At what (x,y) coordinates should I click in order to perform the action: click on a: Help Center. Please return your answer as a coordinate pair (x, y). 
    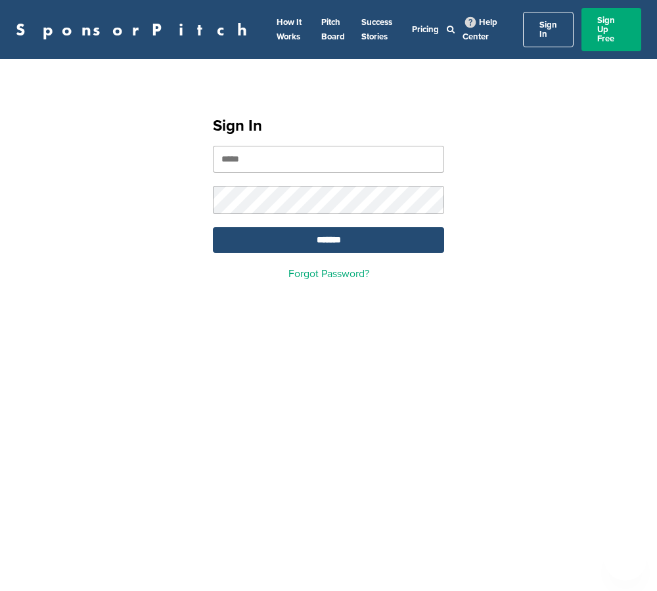
    Looking at the image, I should click on (480, 30).